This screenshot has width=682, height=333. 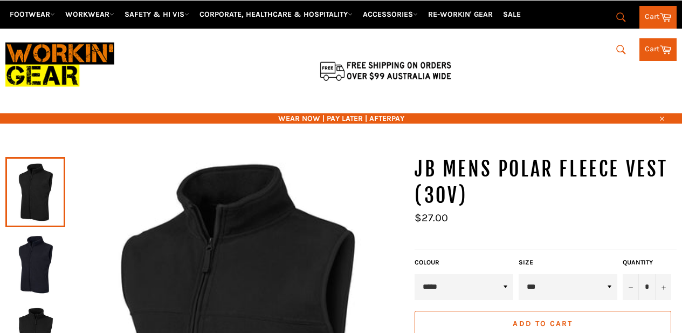 What do you see at coordinates (546, 182) in the screenshot?
I see `h1: JB Mens Polar Fleece Vest (3OV)` at bounding box center [546, 182].